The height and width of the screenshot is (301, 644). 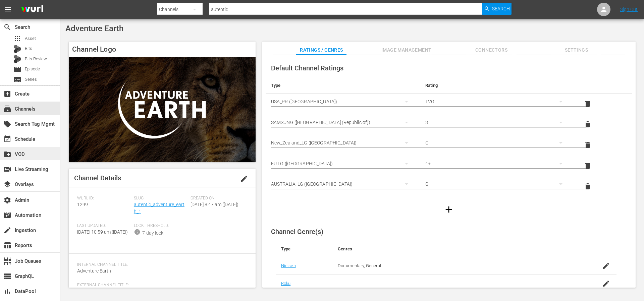 I want to click on span: Channel Genre(s), so click(x=297, y=232).